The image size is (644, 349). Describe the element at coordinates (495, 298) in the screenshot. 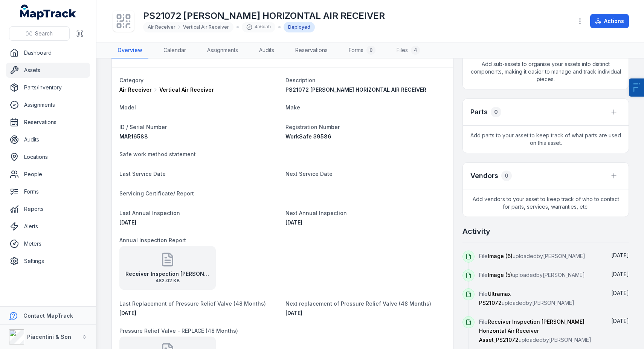

I see `span: Ultramax PS21072` at that location.